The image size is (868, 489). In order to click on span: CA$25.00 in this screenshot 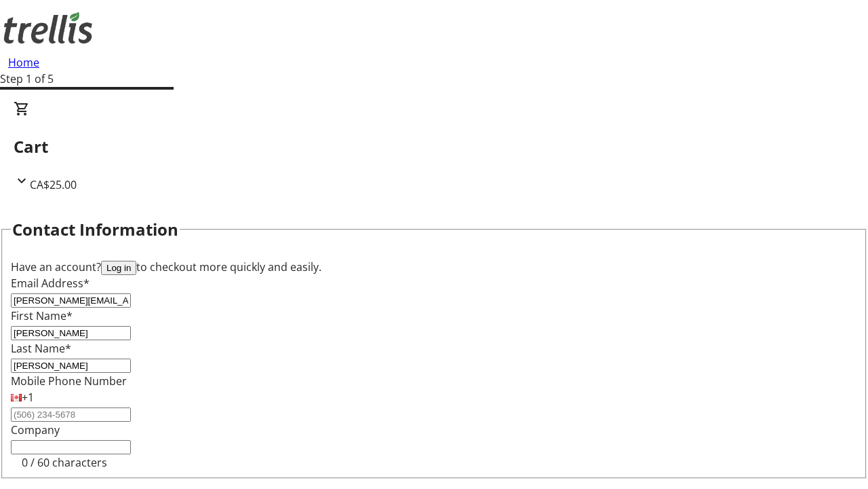, I will do `click(53, 184)`.